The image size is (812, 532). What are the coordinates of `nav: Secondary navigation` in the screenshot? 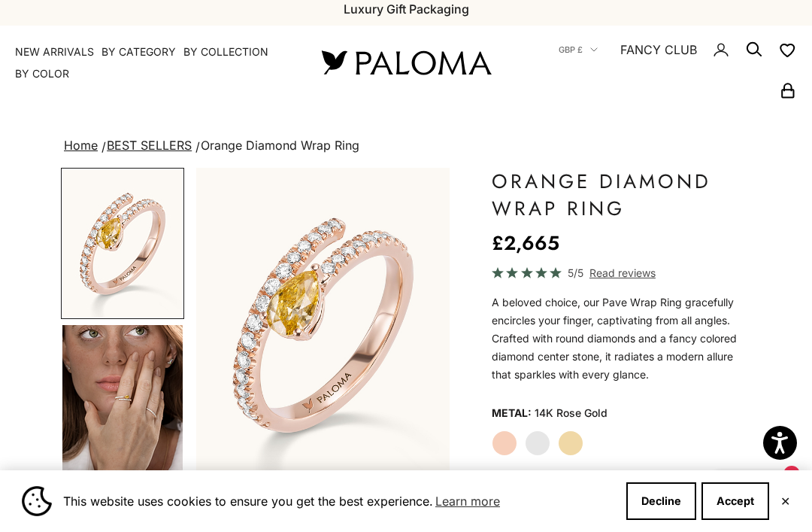 It's located at (662, 62).